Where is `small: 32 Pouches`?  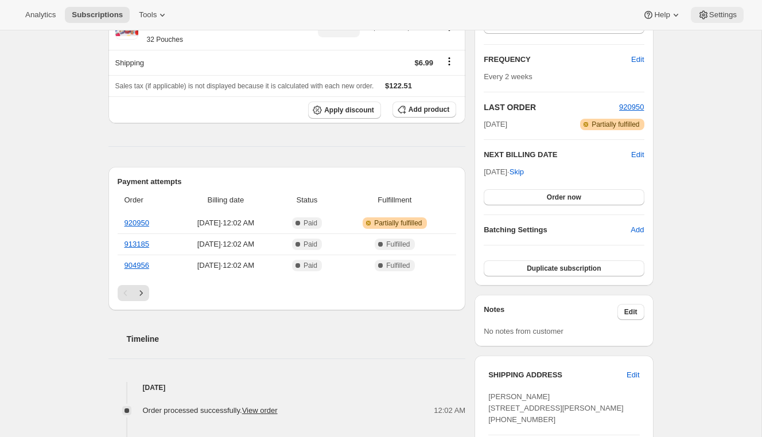 small: 32 Pouches is located at coordinates (165, 40).